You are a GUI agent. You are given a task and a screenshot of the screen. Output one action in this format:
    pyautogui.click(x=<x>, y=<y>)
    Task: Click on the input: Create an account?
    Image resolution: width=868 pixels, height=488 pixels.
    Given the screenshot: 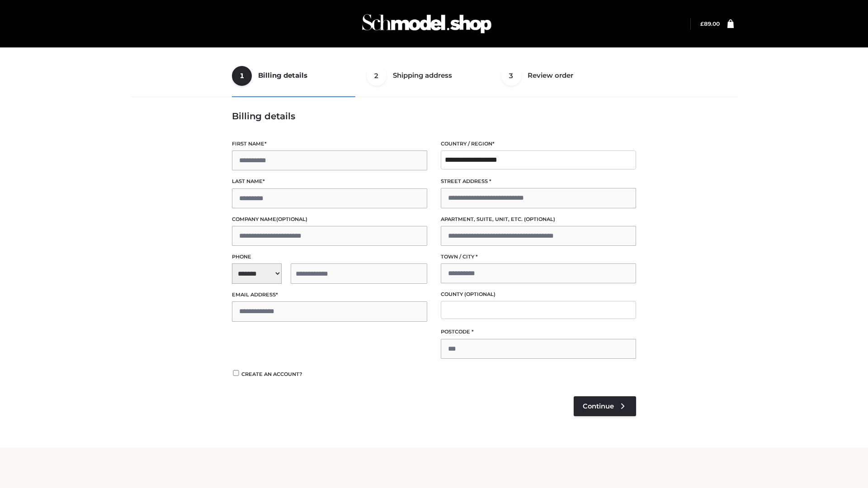 What is the action you would take?
    pyautogui.click(x=236, y=373)
    